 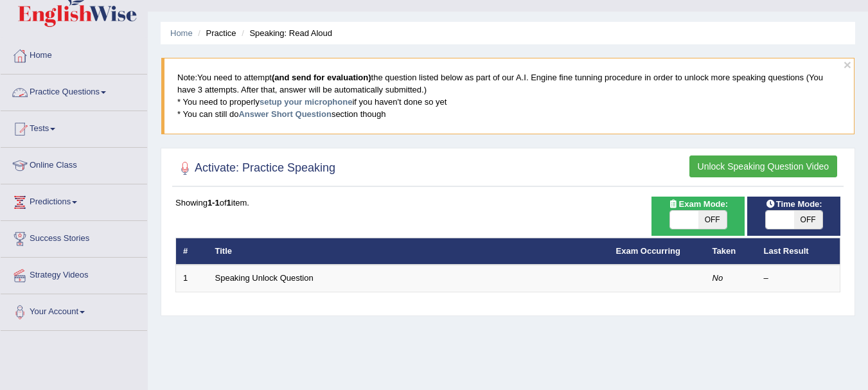 What do you see at coordinates (732, 251) in the screenshot?
I see `th: Taken` at bounding box center [732, 251].